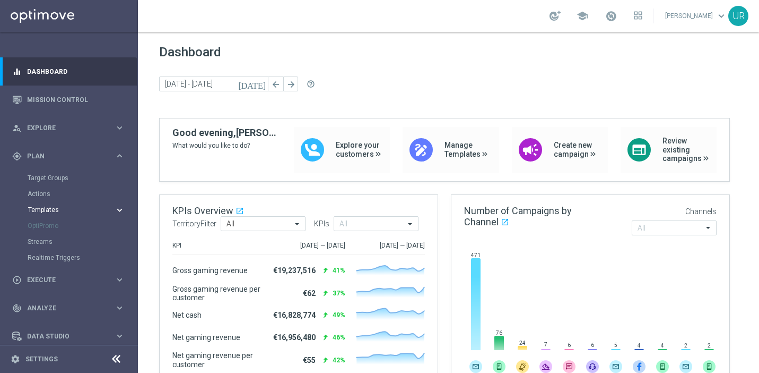 The image size is (759, 373). I want to click on button: equalizer Dashboard, so click(68, 72).